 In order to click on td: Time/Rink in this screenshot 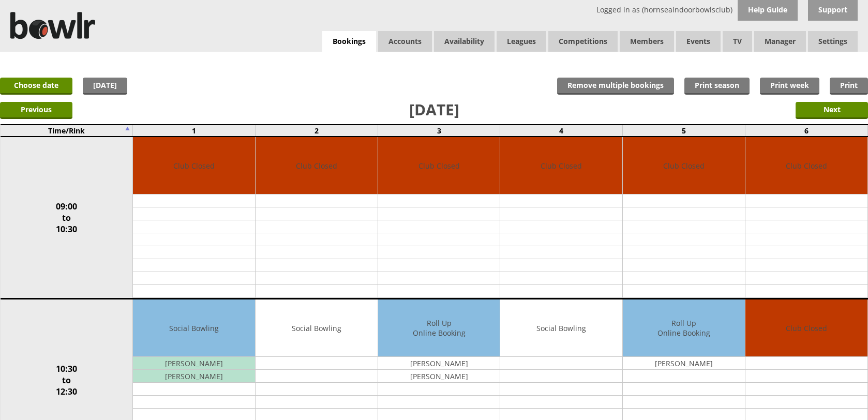, I will do `click(67, 130)`.